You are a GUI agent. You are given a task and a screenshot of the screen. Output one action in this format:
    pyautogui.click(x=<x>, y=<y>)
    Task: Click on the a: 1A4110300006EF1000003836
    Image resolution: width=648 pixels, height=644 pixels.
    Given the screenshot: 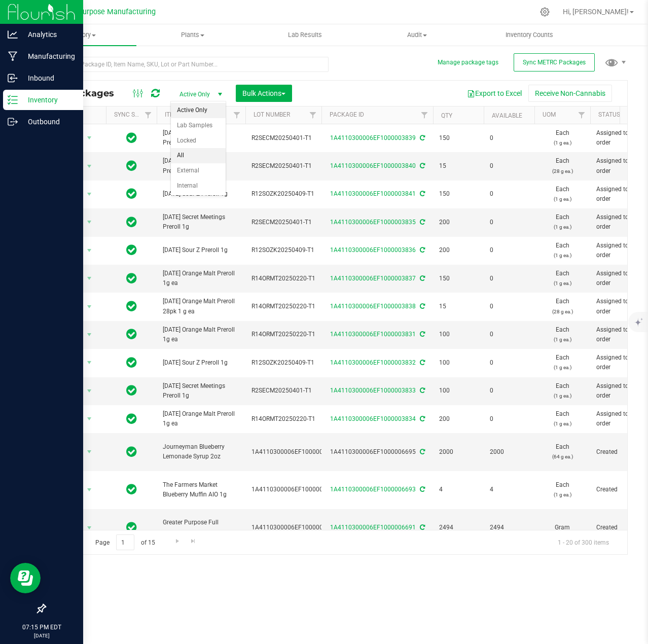 What is the action you would take?
    pyautogui.click(x=372, y=250)
    